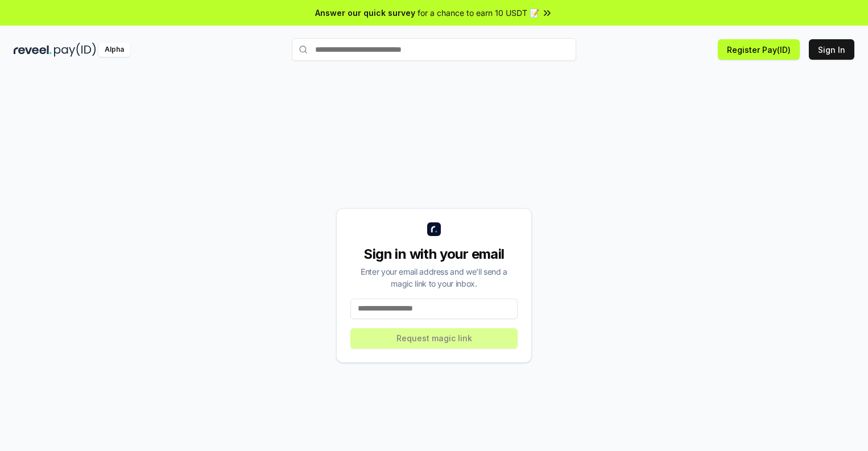 The height and width of the screenshot is (451, 868). What do you see at coordinates (32, 50) in the screenshot?
I see `img: reveel_dark` at bounding box center [32, 50].